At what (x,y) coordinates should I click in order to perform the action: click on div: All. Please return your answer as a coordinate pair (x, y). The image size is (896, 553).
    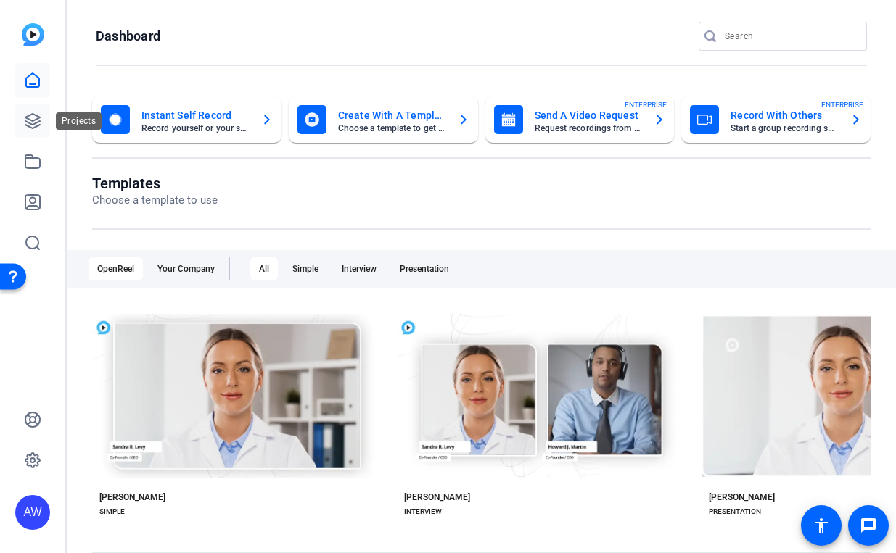
    Looking at the image, I should click on (264, 269).